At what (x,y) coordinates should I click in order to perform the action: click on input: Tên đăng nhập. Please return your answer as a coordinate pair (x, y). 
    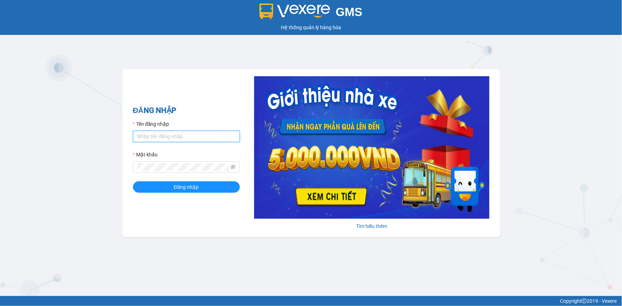
    Looking at the image, I should click on (187, 137).